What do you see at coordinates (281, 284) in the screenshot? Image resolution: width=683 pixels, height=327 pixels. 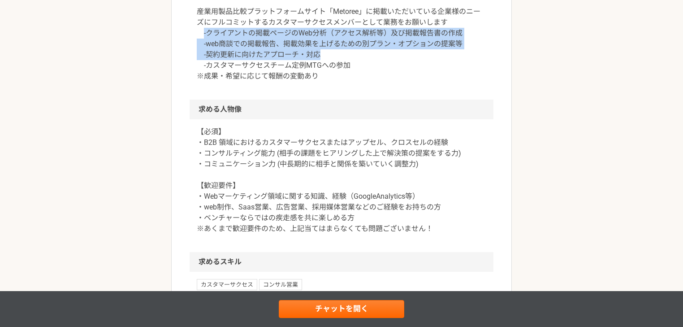 I see `span: コンサル営業` at bounding box center [281, 284].